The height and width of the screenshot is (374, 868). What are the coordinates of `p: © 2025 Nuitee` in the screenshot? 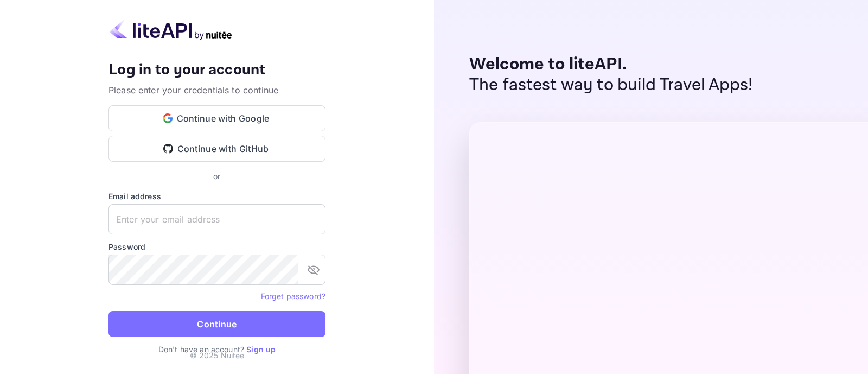 It's located at (217, 355).